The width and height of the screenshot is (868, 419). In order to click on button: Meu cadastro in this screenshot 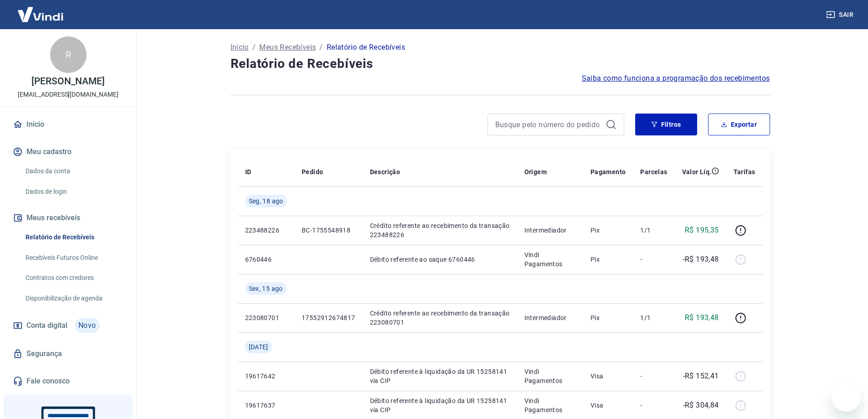, I will do `click(68, 152)`.